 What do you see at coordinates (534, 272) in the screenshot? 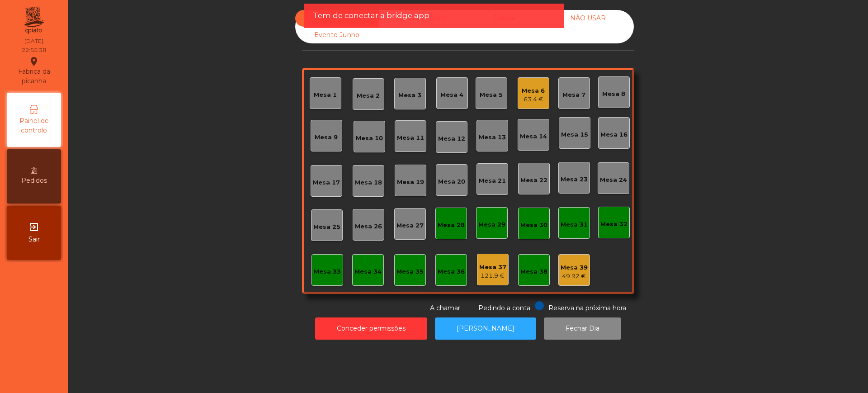
I see `div: Mesa 38` at bounding box center [534, 272].